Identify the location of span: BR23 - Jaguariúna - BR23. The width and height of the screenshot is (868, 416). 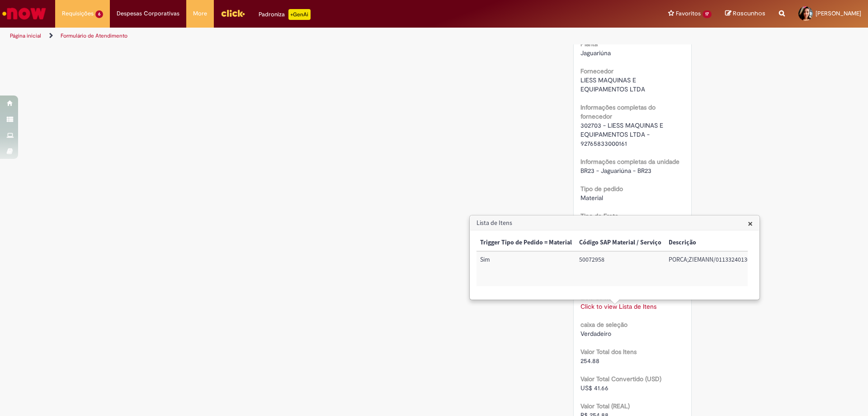
(615, 171).